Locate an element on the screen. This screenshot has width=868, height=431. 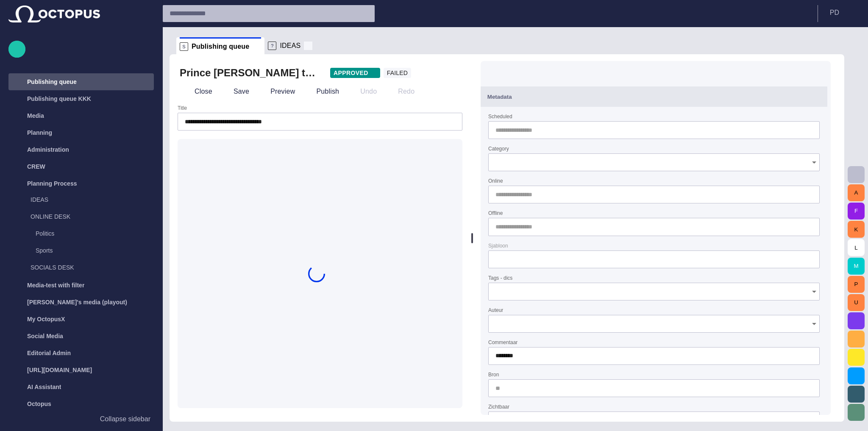
p: Planning Process is located at coordinates (52, 184).